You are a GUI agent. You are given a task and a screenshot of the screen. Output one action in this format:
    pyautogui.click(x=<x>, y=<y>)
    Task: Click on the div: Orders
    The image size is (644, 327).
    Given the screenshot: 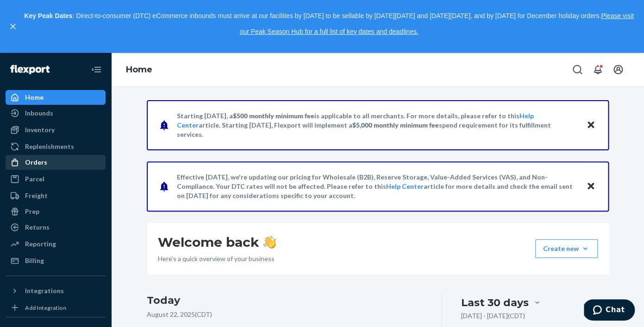 What is the action you would take?
    pyautogui.click(x=36, y=163)
    